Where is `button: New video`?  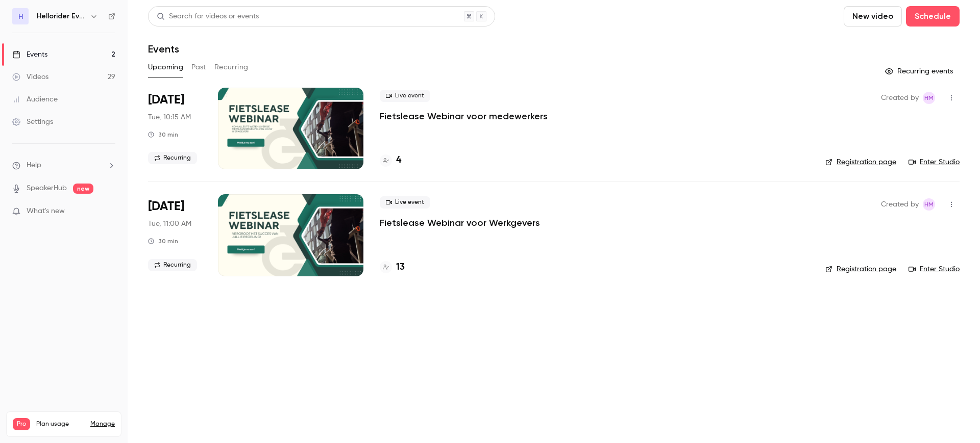 button: New video is located at coordinates (873, 16).